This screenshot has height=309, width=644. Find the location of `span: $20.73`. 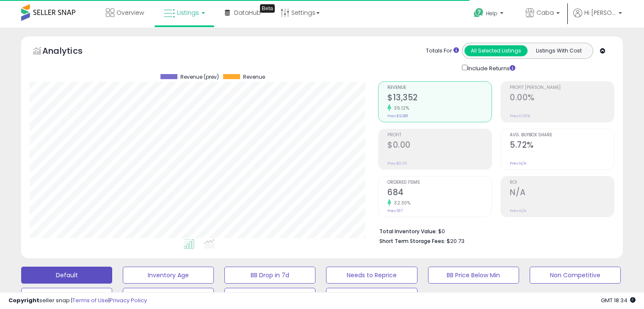

span: $20.73 is located at coordinates (456, 241).